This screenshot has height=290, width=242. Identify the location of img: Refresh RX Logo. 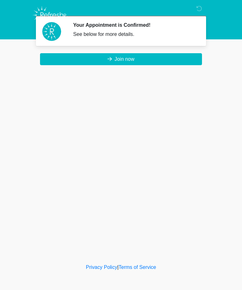
(50, 15).